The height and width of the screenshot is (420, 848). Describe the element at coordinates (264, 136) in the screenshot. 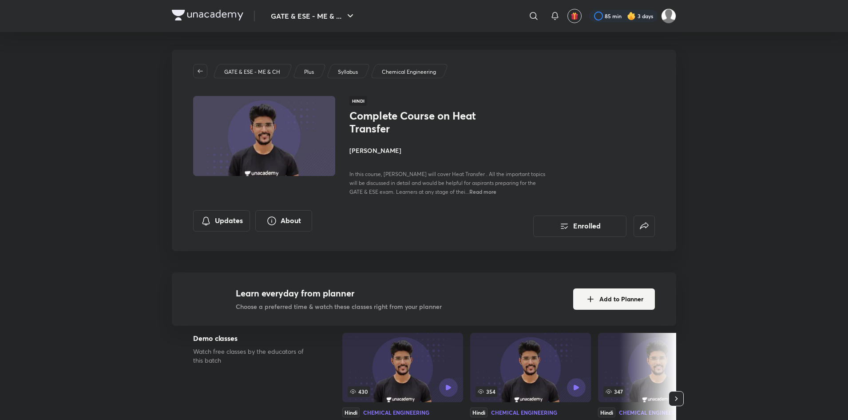

I see `img: Thumbnail` at that location.